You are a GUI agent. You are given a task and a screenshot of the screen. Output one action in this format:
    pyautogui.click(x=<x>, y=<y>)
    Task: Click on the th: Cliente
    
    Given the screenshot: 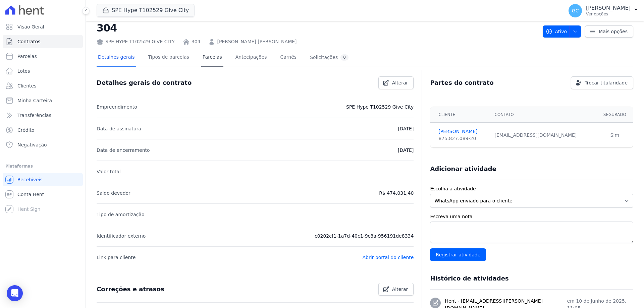 What is the action you would take?
    pyautogui.click(x=460, y=114)
    